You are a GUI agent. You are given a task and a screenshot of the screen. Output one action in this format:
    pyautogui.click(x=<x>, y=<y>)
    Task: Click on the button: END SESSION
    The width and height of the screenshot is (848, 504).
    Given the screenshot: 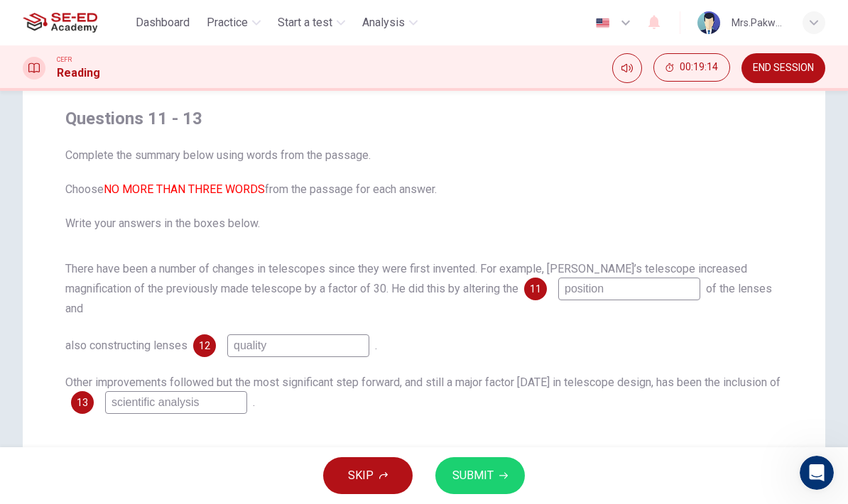 What is the action you would take?
    pyautogui.click(x=783, y=68)
    